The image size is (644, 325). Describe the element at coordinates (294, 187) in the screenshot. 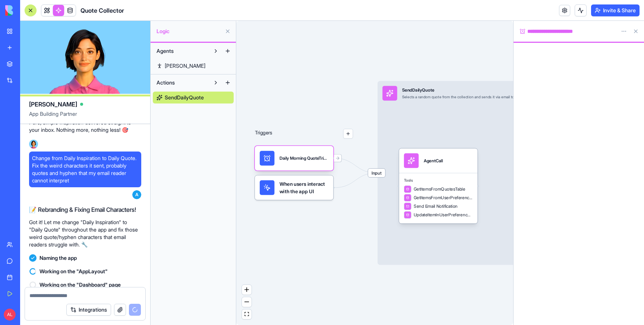

I see `div: When users interact with the app UI` at that location.